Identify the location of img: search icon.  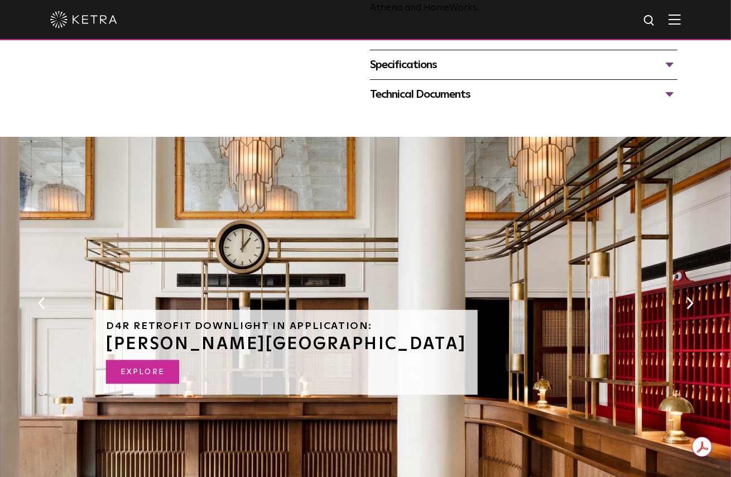
(650, 21).